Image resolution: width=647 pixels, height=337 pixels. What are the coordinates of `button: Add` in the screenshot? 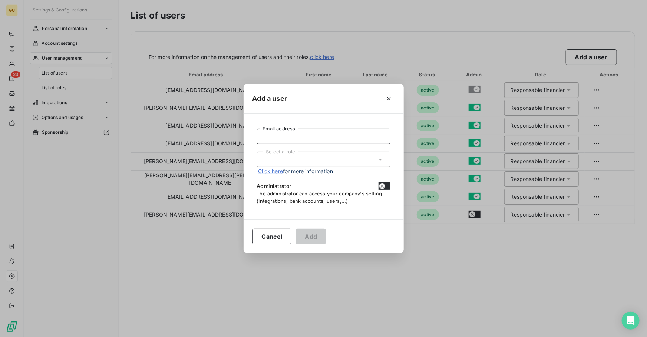 It's located at (311, 236).